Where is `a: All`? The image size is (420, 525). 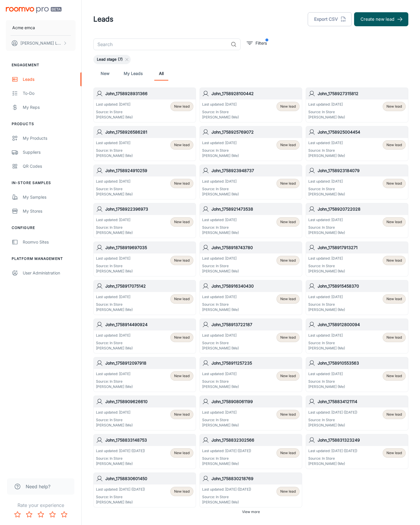
a: All is located at coordinates (161, 73).